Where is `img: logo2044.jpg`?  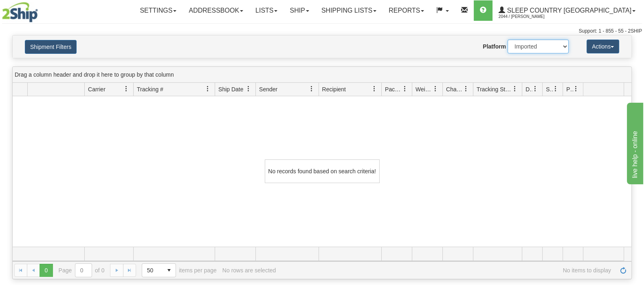
img: logo2044.jpg is located at coordinates (20, 12).